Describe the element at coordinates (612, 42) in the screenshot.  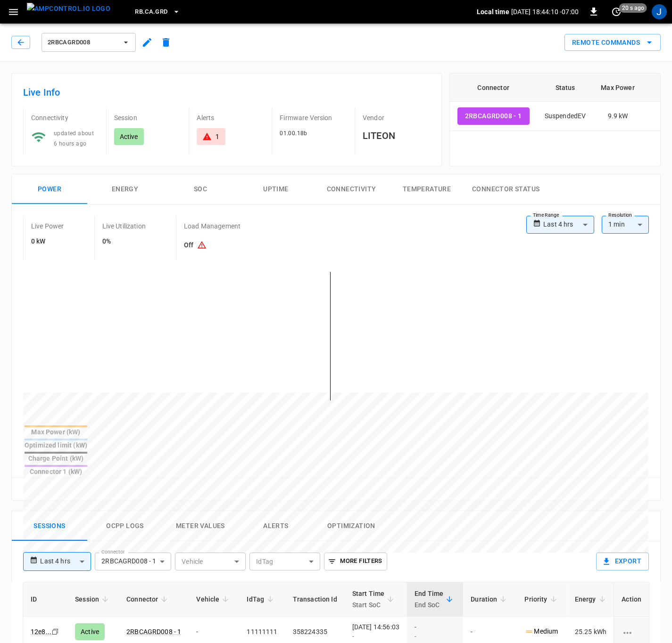
I see `button: Remote Commands` at that location.